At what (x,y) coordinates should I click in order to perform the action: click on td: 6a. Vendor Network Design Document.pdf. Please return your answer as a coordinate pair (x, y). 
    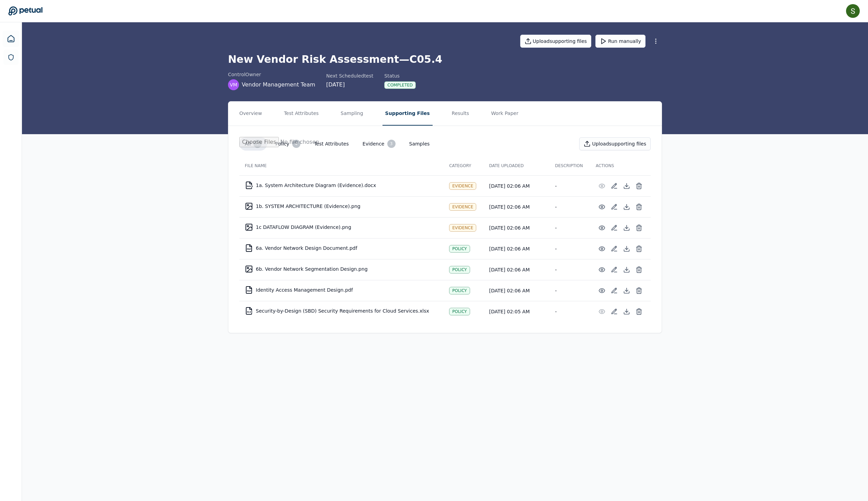
    Looking at the image, I should click on (341, 248).